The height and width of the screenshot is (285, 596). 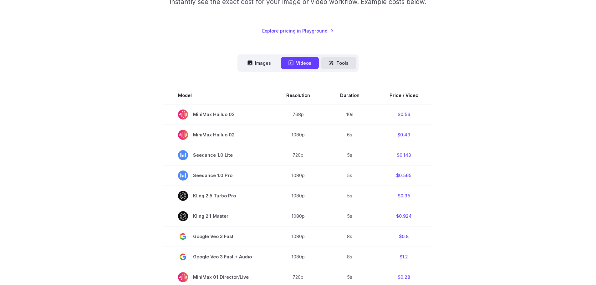 I want to click on td: $0.49, so click(x=404, y=135).